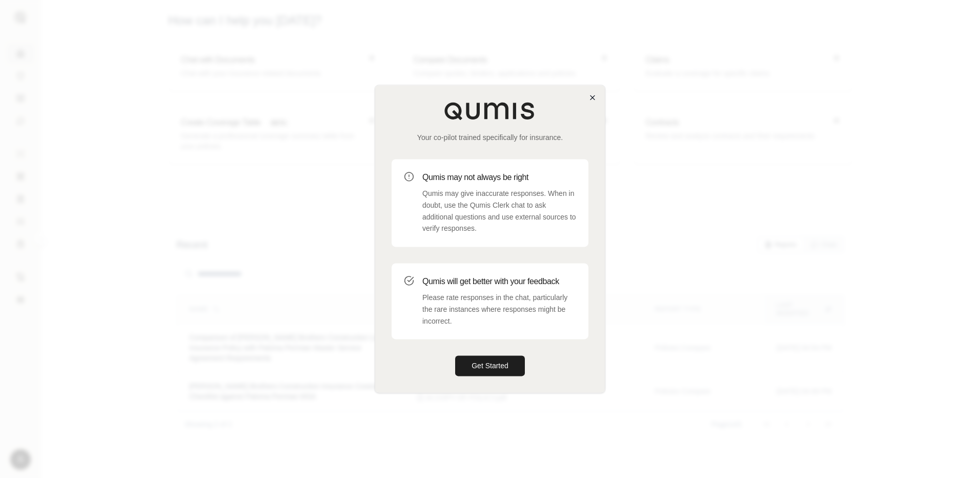 The image size is (980, 478). I want to click on img: Qumis Logo, so click(490, 111).